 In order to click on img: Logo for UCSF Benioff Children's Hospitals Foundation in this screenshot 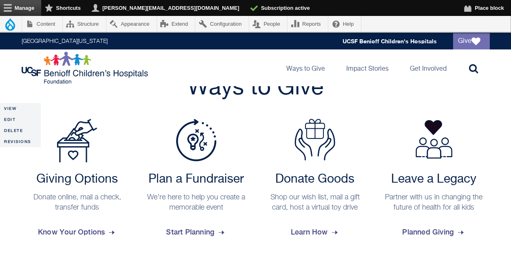, I will do `click(86, 68)`.